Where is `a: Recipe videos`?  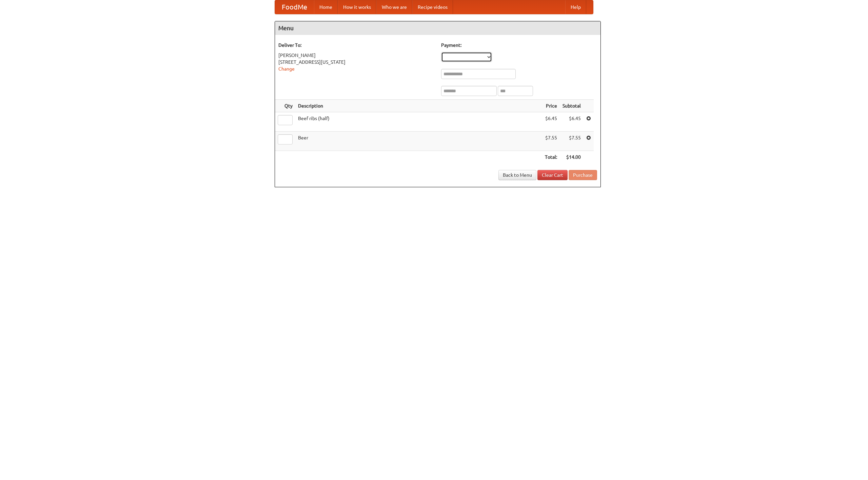
a: Recipe videos is located at coordinates (432, 7).